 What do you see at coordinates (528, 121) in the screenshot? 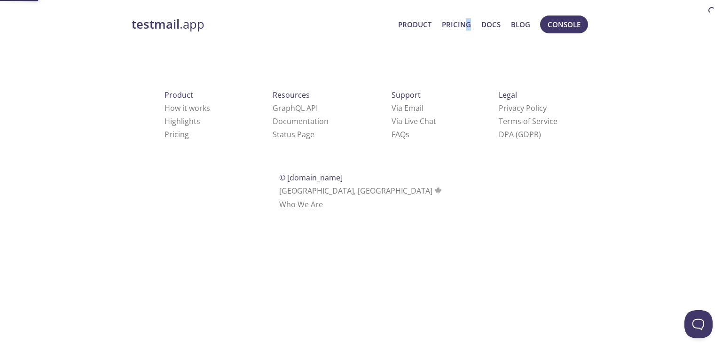
I see `a: Terms of Service` at bounding box center [528, 121].